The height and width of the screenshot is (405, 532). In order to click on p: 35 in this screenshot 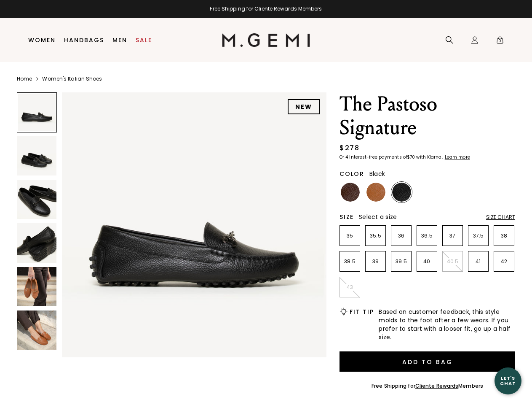, I will do `click(350, 236)`.